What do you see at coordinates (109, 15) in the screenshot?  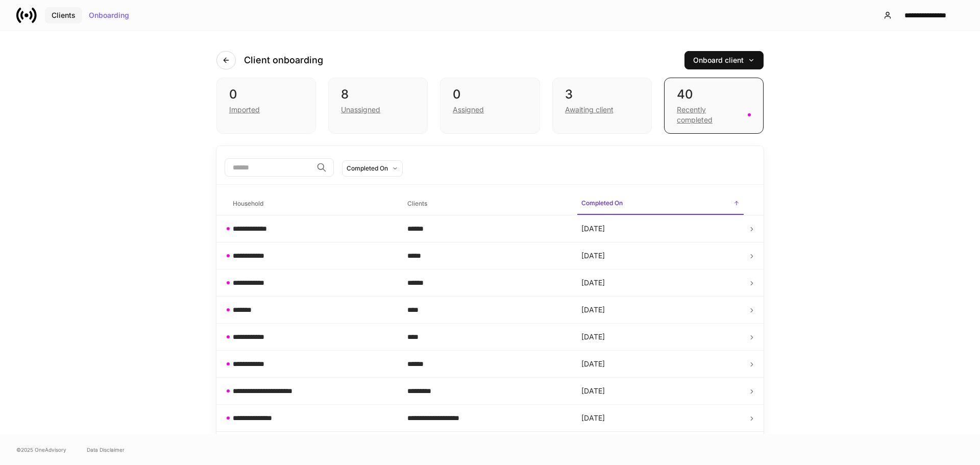 I see `div: Onboarding` at bounding box center [109, 15].